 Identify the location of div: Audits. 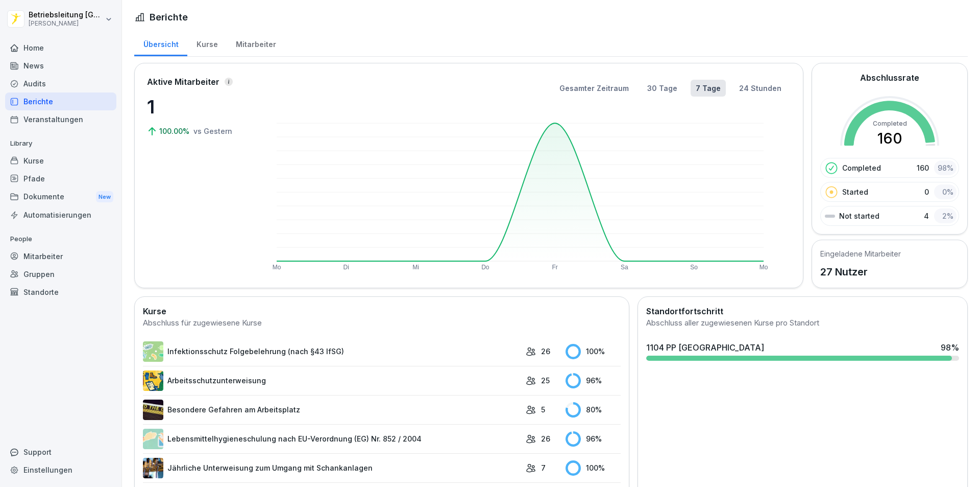
(61, 83).